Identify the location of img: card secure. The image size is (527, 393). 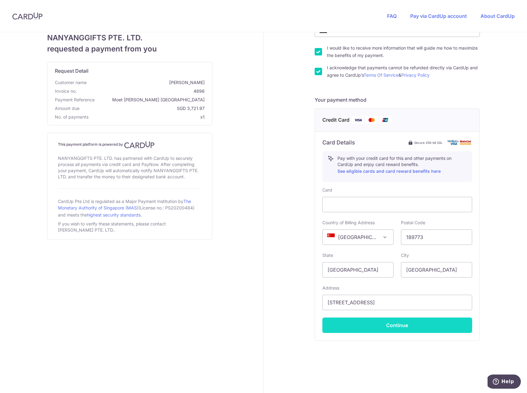
(460, 142).